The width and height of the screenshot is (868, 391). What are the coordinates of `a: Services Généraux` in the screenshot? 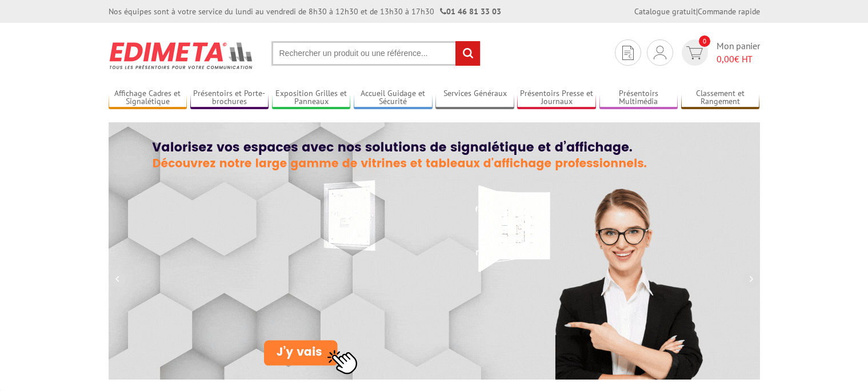 It's located at (475, 98).